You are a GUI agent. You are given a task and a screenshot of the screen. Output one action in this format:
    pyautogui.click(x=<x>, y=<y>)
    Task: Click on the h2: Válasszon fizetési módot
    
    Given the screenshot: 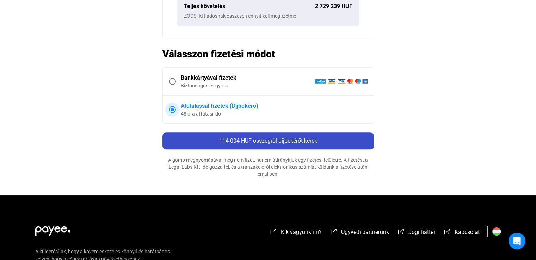 What is the action you would take?
    pyautogui.click(x=268, y=54)
    